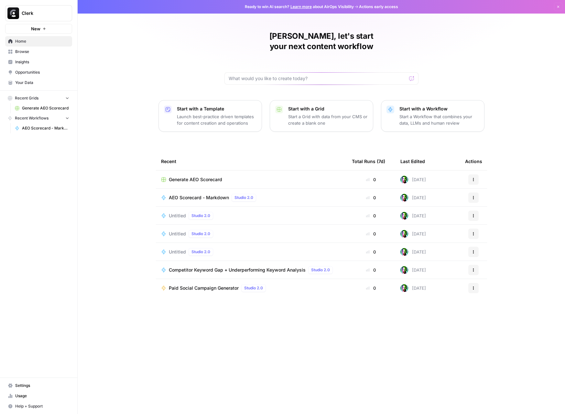 The image size is (565, 414). Describe the element at coordinates (251, 198) in the screenshot. I see `a: AEO Scorecard - MarkdownStudio 2.0` at that location.